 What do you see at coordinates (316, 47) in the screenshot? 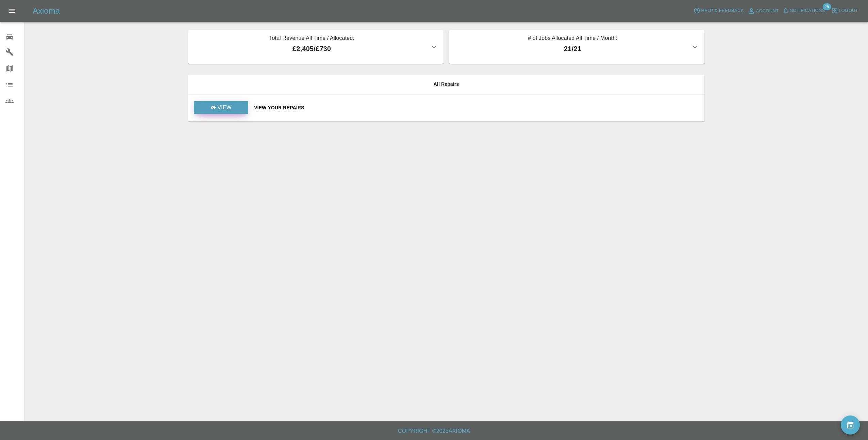
I see `button: Total Revenue All Time / Allocated:£2,405/£730` at bounding box center [316, 47].